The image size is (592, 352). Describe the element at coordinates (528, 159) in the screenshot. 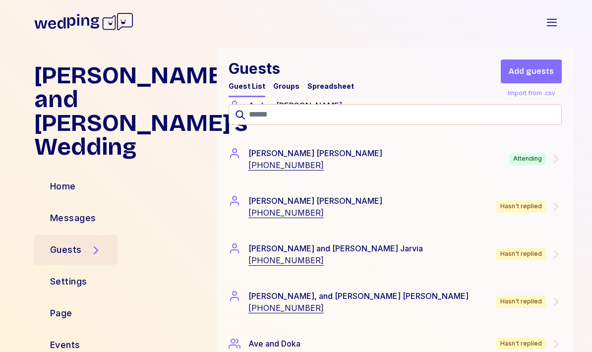

I see `div: Attending` at that location.